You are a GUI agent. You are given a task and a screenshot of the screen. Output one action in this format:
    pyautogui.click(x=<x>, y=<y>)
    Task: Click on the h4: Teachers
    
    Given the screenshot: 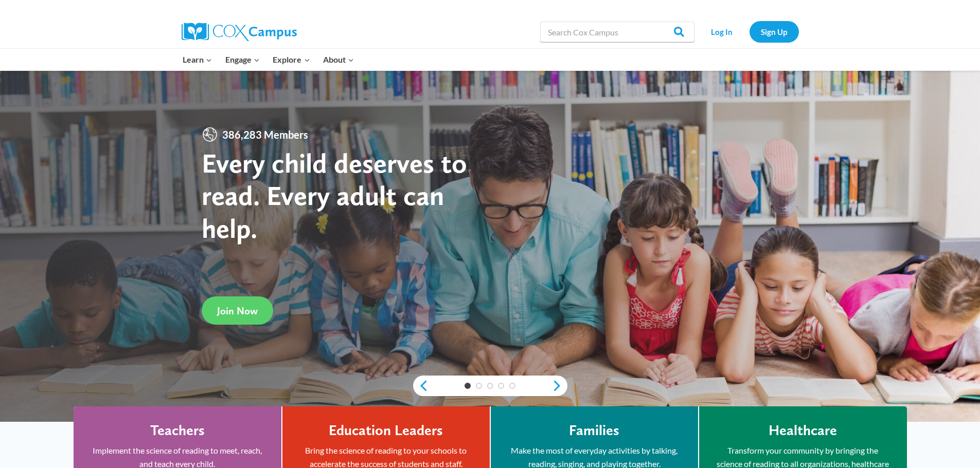 What is the action you would take?
    pyautogui.click(x=178, y=431)
    